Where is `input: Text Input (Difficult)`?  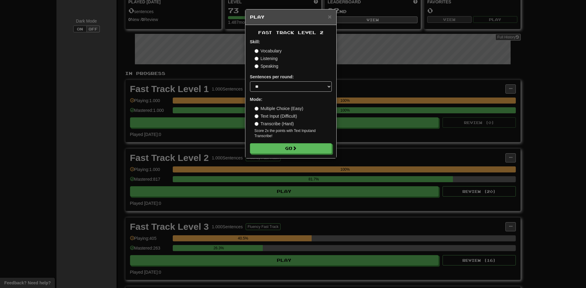 input: Text Input (Difficult) is located at coordinates (256, 116).